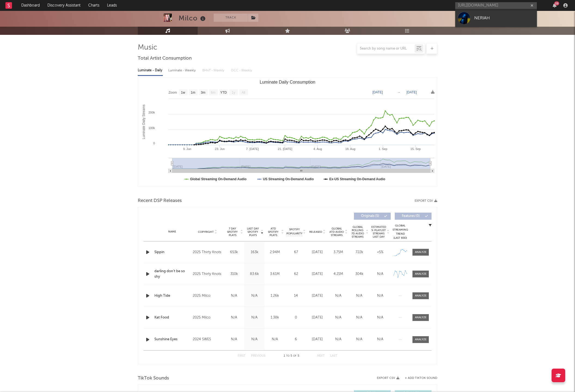 This screenshot has width=575, height=392. I want to click on span: Global ATD Audio Streams, so click(336, 232).